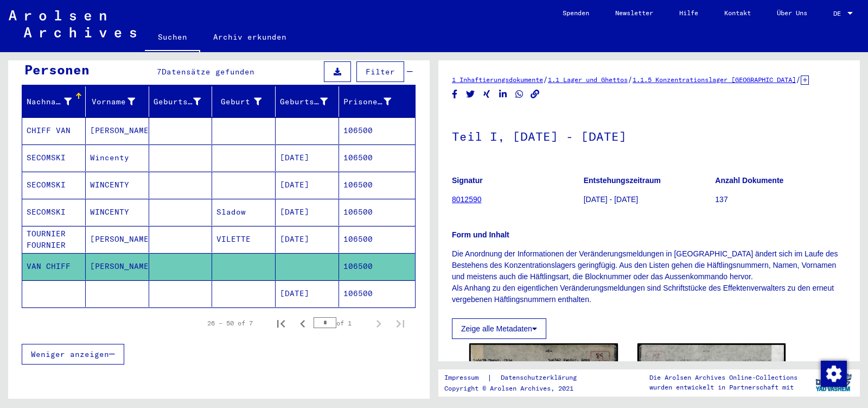 The width and height of the screenshot is (868, 408). I want to click on a: Impressum, so click(465, 377).